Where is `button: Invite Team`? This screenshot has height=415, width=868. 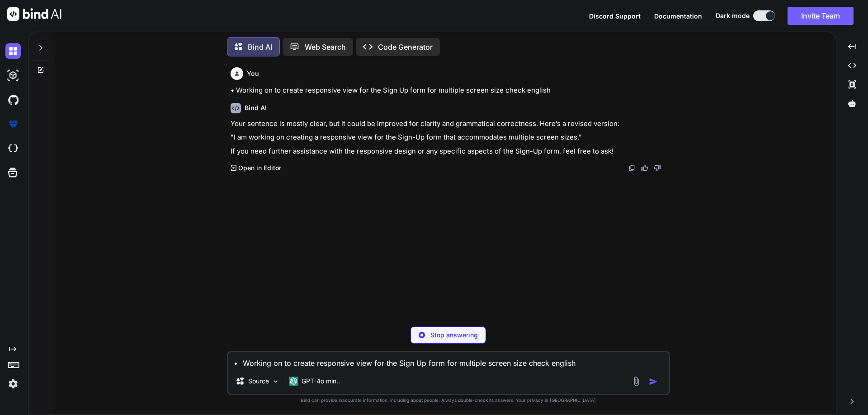 button: Invite Team is located at coordinates (820, 16).